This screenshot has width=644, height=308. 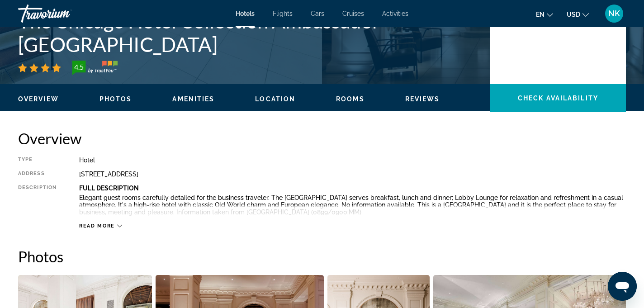 I want to click on a: Cruises, so click(x=353, y=14).